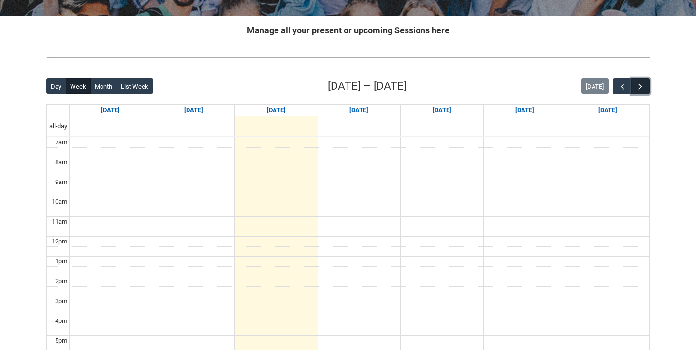 The height and width of the screenshot is (350, 696). I want to click on a: Go to September 9, 2025, so click(276, 110).